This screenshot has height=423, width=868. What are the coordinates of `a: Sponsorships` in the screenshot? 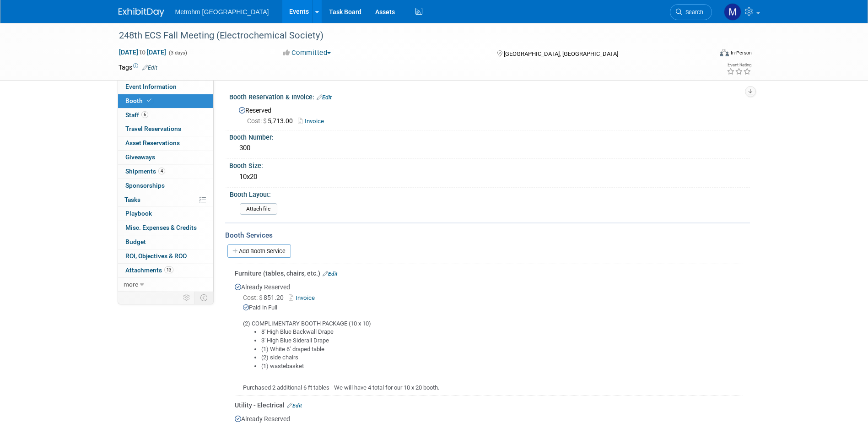 It's located at (166, 186).